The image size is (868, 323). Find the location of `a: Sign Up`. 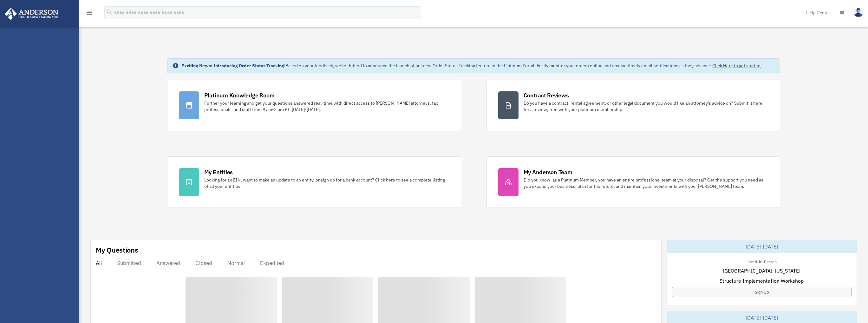

a: Sign Up is located at coordinates (762, 292).